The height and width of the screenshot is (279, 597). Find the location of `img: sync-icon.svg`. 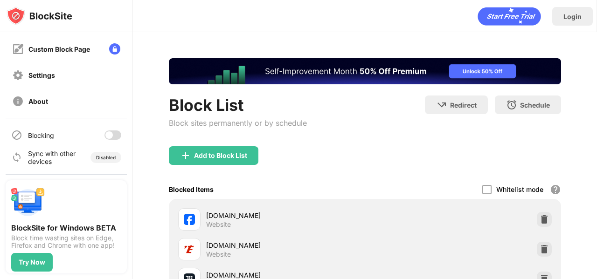

img: sync-icon.svg is located at coordinates (17, 158).